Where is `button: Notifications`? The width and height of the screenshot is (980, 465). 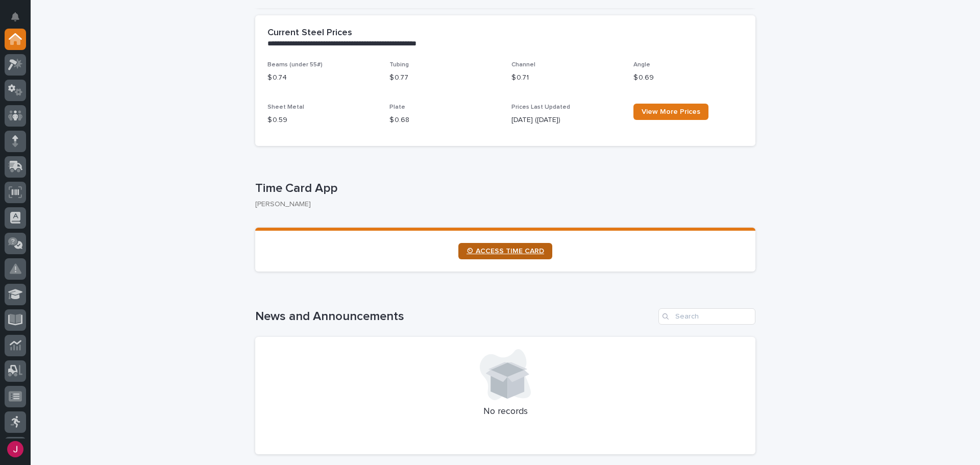
button: Notifications is located at coordinates (15, 17).